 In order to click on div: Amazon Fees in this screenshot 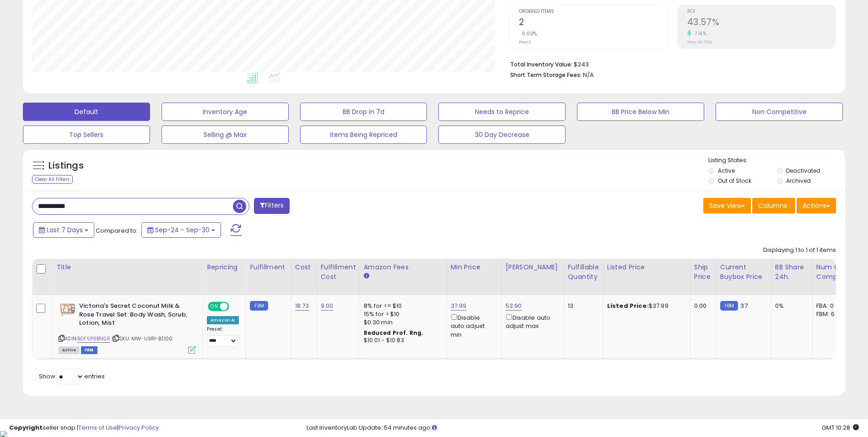, I will do `click(403, 267)`.